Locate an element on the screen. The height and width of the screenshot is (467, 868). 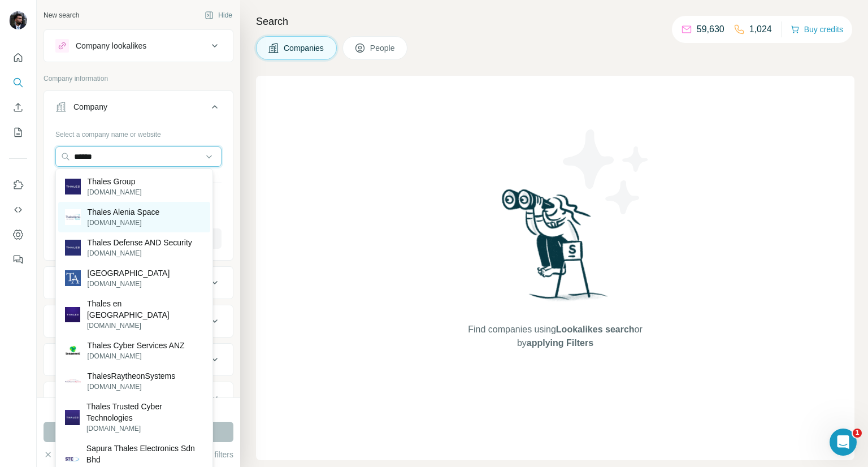
p: Thales Cyber Services ANZ is located at coordinates (136, 345).